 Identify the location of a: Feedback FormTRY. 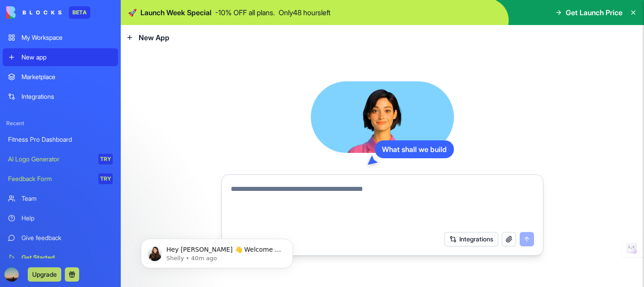
(60, 179).